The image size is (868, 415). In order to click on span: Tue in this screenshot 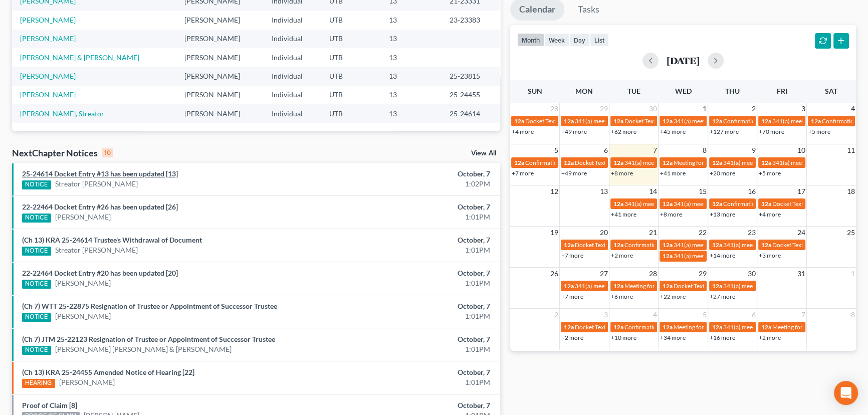, I will do `click(633, 91)`.